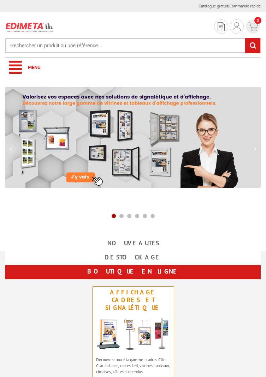 The height and width of the screenshot is (377, 266). What do you see at coordinates (29, 27) in the screenshot?
I see `img: Présentoir, panneau, stand - Edimeta - PLV, affichage, mobilier bureau, entreprise` at bounding box center [29, 27].